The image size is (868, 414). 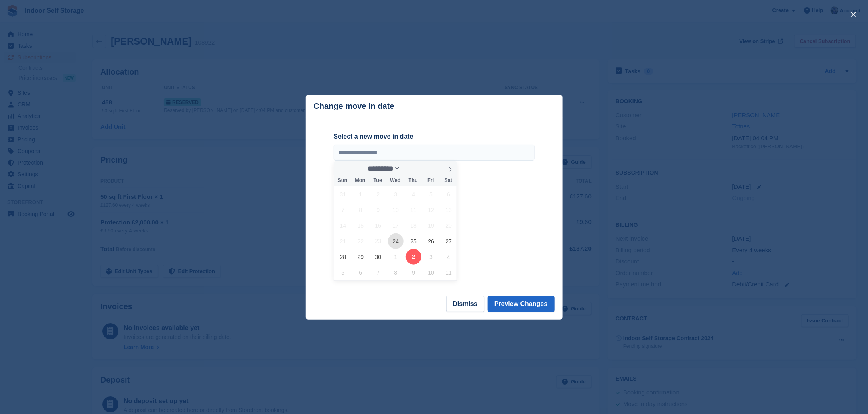 I want to click on span: October 7, 2025, so click(x=378, y=272).